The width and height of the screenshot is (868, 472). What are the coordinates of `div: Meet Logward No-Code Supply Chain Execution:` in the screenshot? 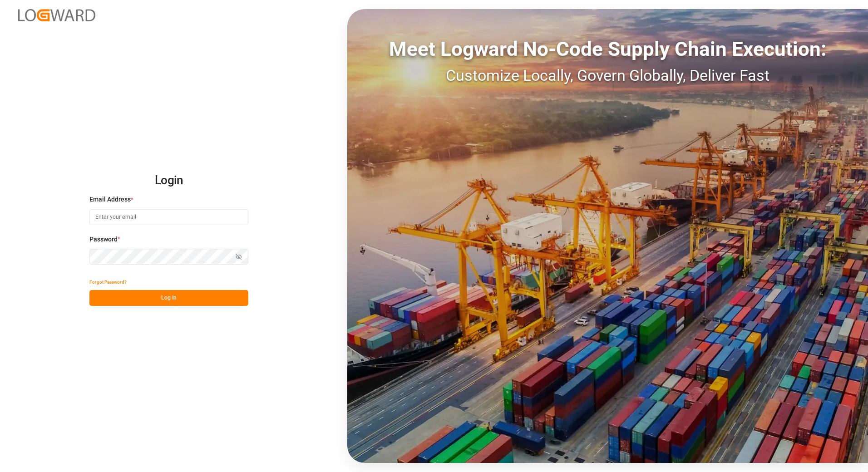 It's located at (608, 49).